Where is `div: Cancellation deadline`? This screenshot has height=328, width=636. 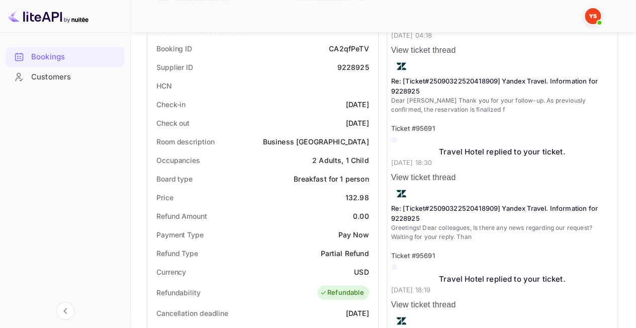 div: Cancellation deadline is located at coordinates (192, 313).